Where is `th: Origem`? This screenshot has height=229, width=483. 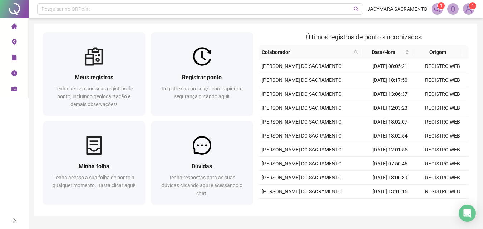 th: Origem is located at coordinates (438, 52).